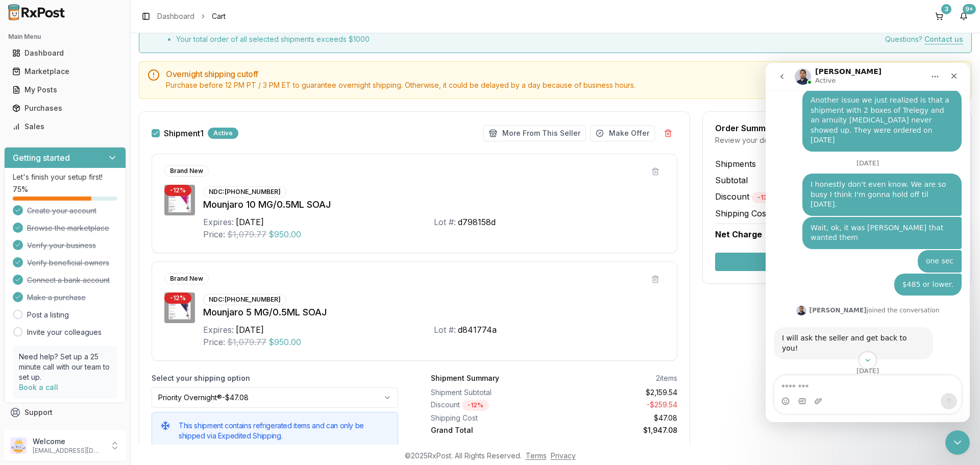 Image resolution: width=980 pixels, height=465 pixels. I want to click on button: More From This Seller, so click(534, 133).